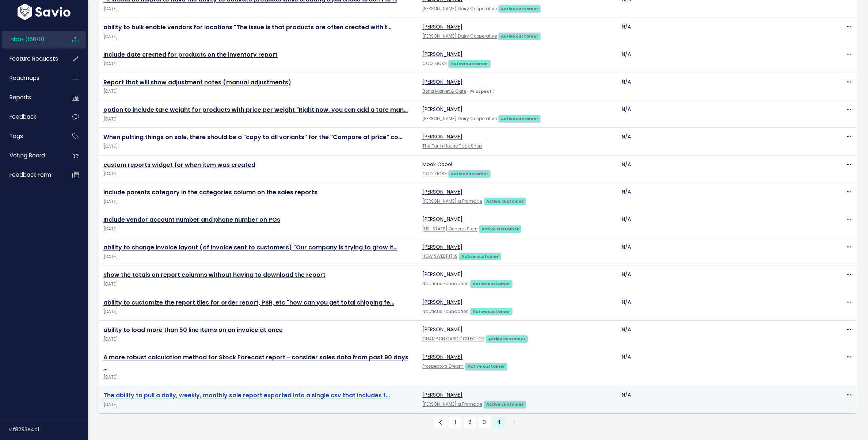 The height and width of the screenshot is (440, 868). What do you see at coordinates (470, 422) in the screenshot?
I see `a: 2` at bounding box center [470, 422].